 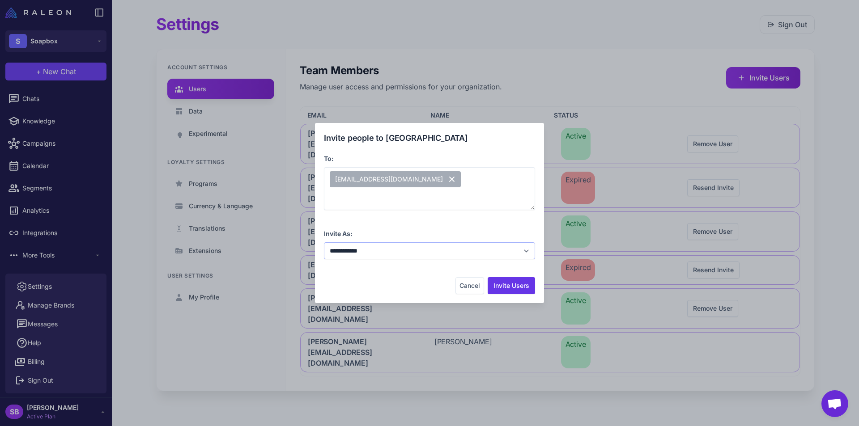 I want to click on a: Open chat, so click(x=834, y=404).